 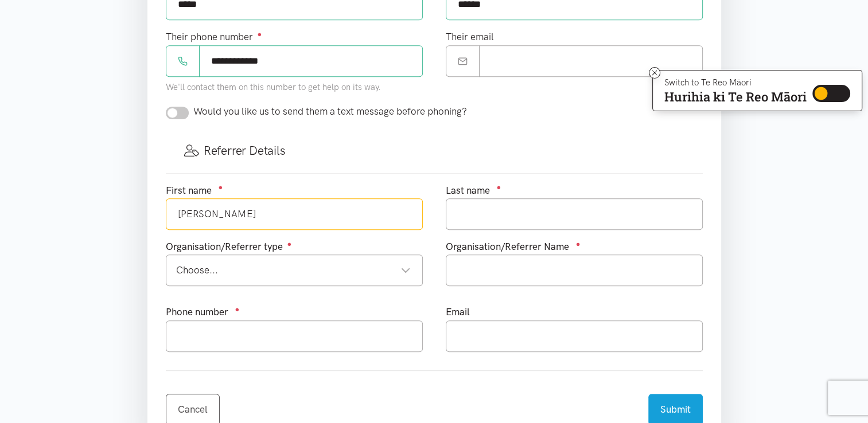 What do you see at coordinates (197, 312) in the screenshot?
I see `label: Phone number` at bounding box center [197, 312].